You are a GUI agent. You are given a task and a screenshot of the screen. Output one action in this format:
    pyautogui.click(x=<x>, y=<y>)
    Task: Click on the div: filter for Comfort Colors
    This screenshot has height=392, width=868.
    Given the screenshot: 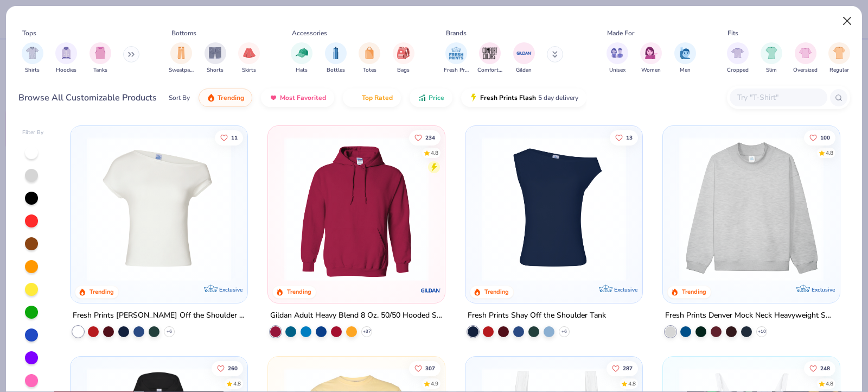 What is the action you would take?
    pyautogui.click(x=490, y=58)
    